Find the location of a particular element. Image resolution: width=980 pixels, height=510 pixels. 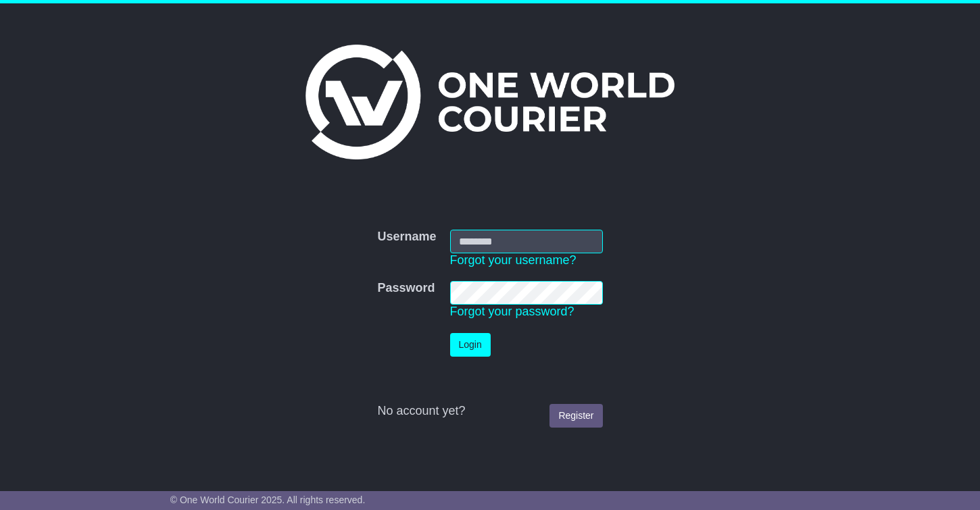

a: Register is located at coordinates (575, 416).